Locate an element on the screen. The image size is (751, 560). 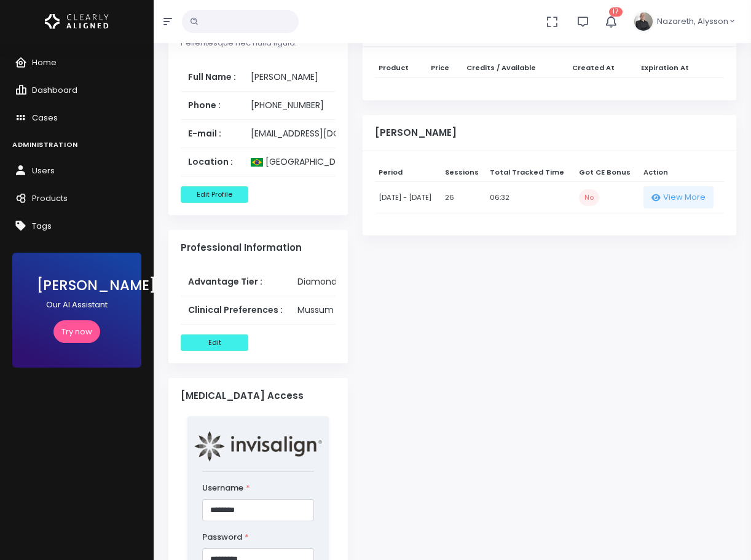
button: Edit Profile is located at coordinates (215, 194).